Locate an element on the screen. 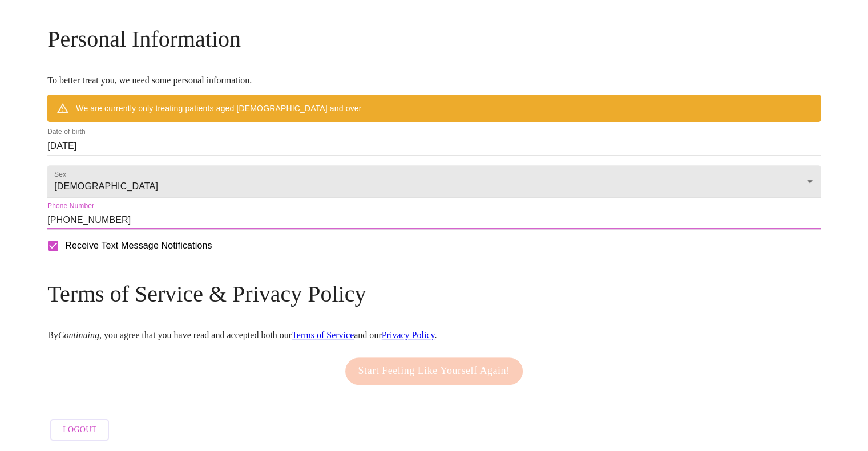  label: Date of birth is located at coordinates (66, 132).